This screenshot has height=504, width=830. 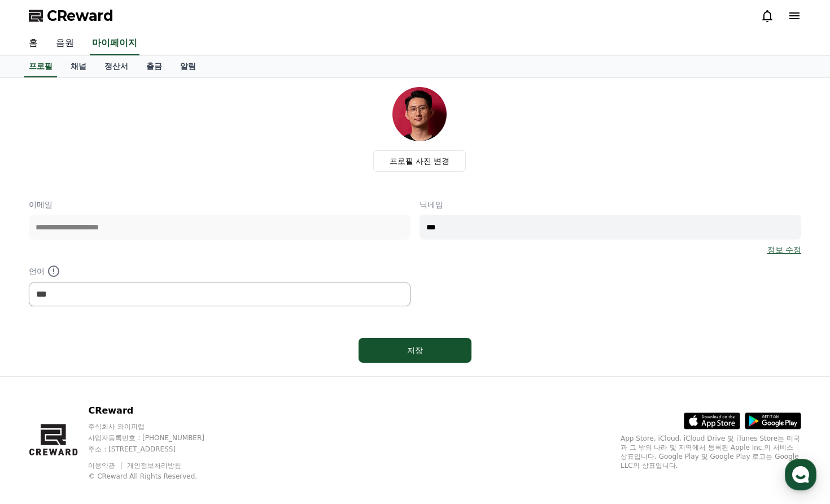 I want to click on a: 대화, so click(x=110, y=372).